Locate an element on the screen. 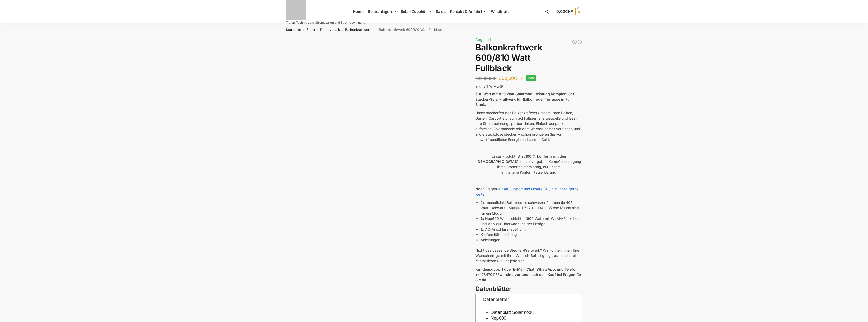 The height and width of the screenshot is (322, 868). a: Shop is located at coordinates (311, 29).